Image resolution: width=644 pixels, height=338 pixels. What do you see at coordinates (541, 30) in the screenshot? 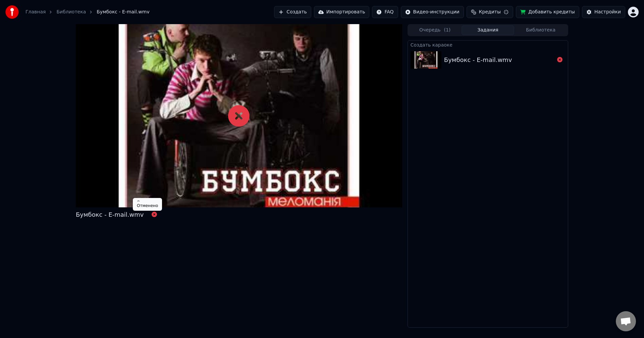
I see `button: Библиотека` at bounding box center [541, 30].